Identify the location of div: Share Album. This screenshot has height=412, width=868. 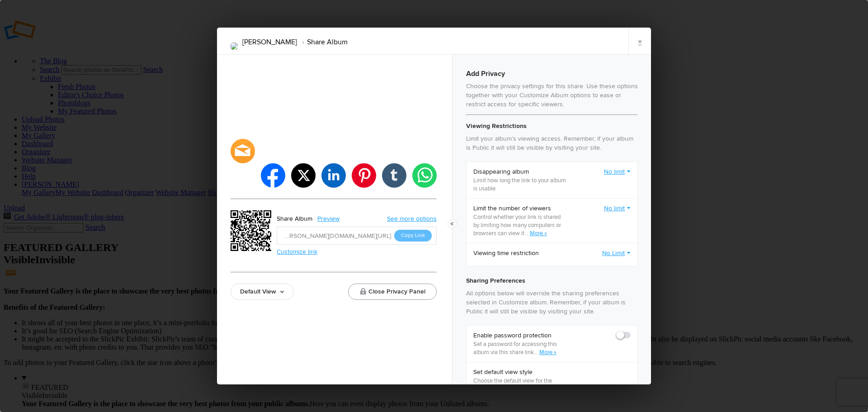
(294, 219).